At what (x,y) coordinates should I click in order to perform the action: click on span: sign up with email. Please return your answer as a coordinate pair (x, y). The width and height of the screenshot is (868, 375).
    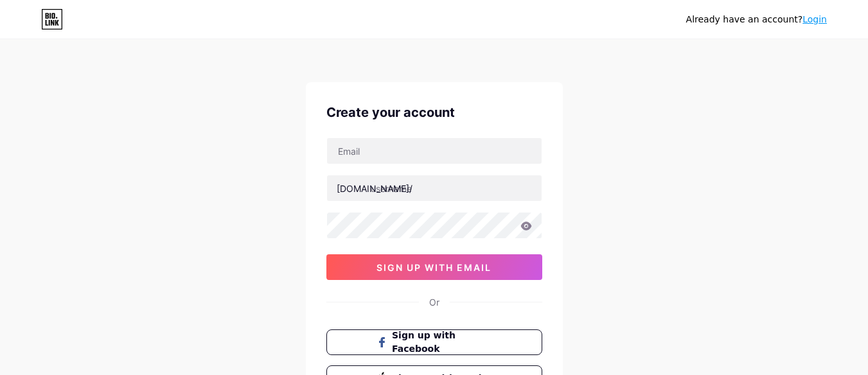
    Looking at the image, I should click on (434, 267).